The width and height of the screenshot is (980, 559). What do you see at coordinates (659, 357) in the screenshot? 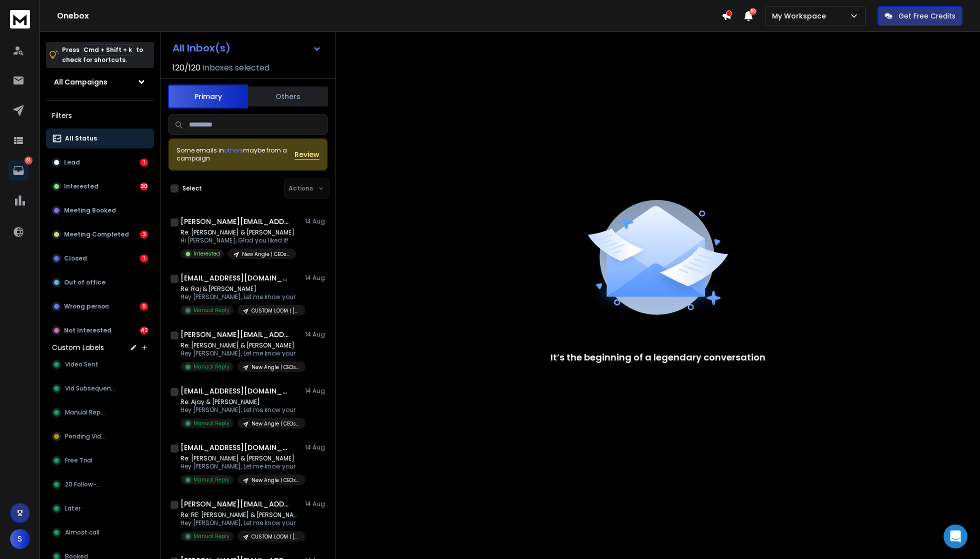
I see `p: It’s the beginning of a legendary conversation` at bounding box center [659, 357].